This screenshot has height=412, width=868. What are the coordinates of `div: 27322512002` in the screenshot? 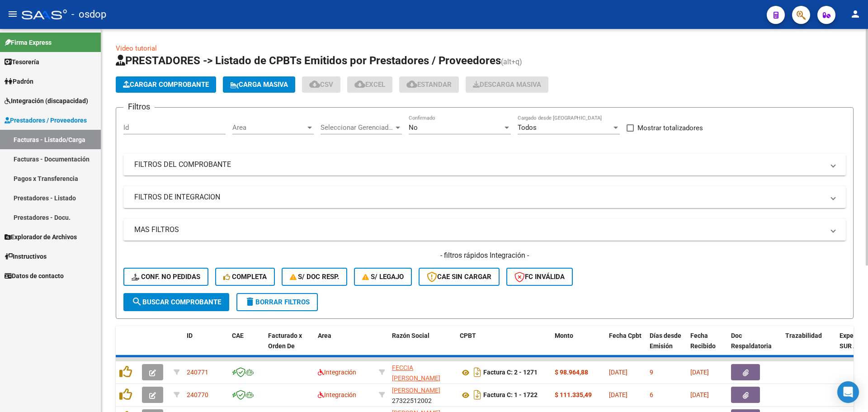 It's located at (422, 395).